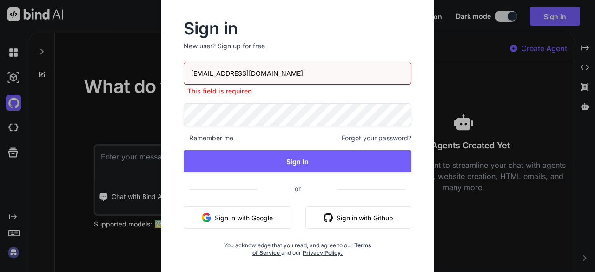 The image size is (595, 272). I want to click on div: You acknowledge that you read, and agree to our and our, so click(297, 246).